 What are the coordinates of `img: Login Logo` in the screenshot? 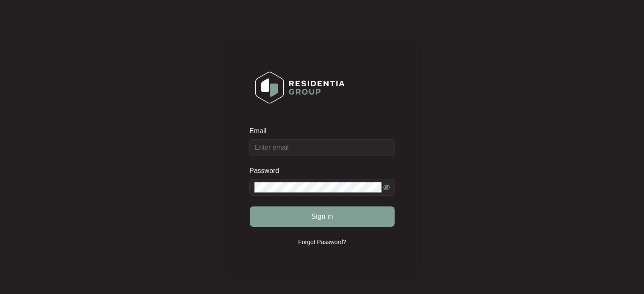 It's located at (300, 87).